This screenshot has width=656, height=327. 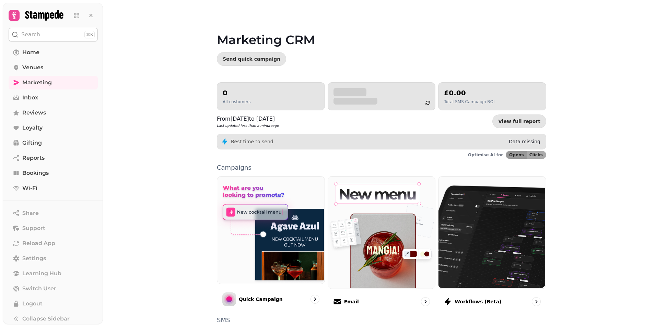 I want to click on a: EmailEmail, so click(x=382, y=244).